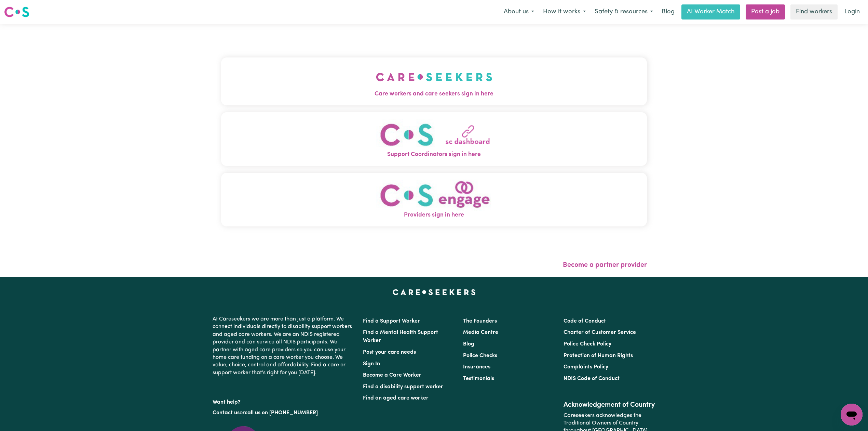  I want to click on span: Providers sign in here, so click(434, 215).